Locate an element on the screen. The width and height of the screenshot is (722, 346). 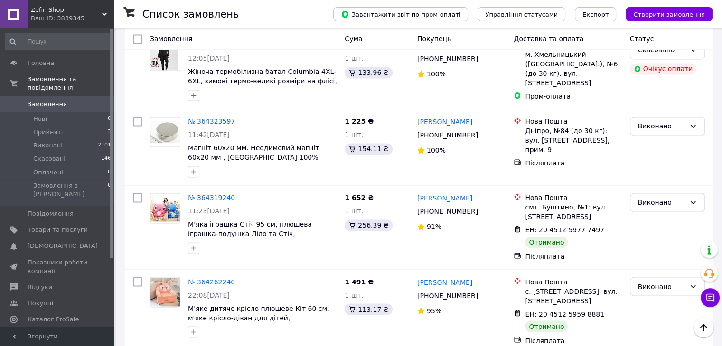
a: № 364262240 is located at coordinates (211, 282).